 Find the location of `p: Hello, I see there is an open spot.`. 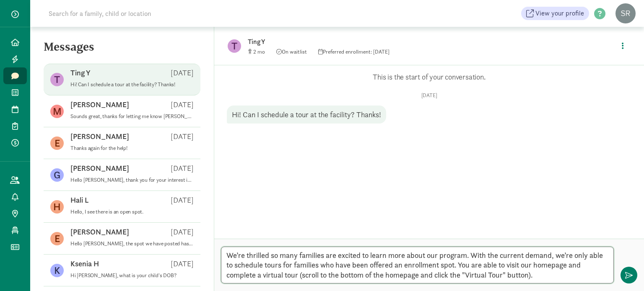

p: Hello, I see there is an open spot. is located at coordinates (132, 212).